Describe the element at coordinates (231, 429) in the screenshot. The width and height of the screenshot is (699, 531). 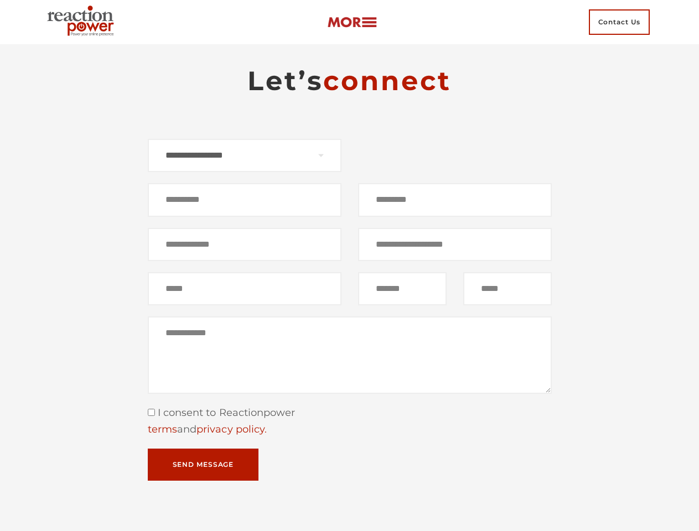
I see `a: privacy policy.` at that location.